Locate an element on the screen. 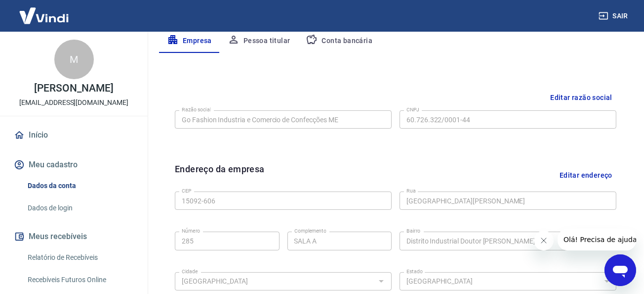  span: Olá! Precisa de ajuda? is located at coordinates (44, 11).